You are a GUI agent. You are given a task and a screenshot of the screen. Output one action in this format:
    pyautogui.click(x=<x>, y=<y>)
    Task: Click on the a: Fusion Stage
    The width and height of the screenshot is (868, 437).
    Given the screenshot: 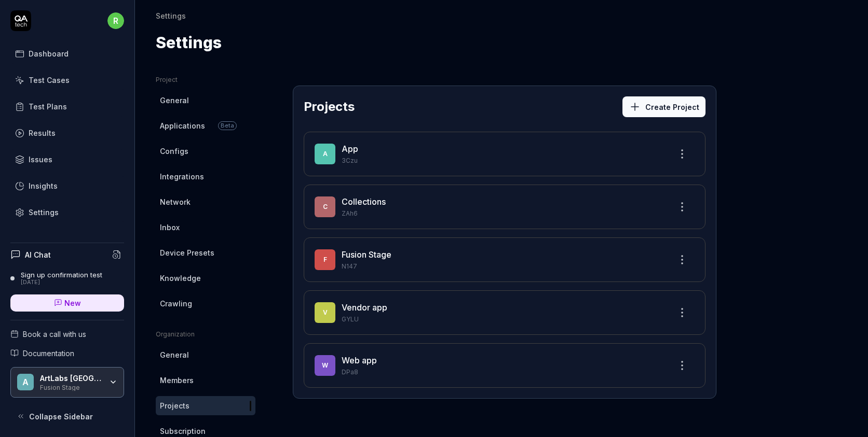 What is the action you would take?
    pyautogui.click(x=367, y=255)
    